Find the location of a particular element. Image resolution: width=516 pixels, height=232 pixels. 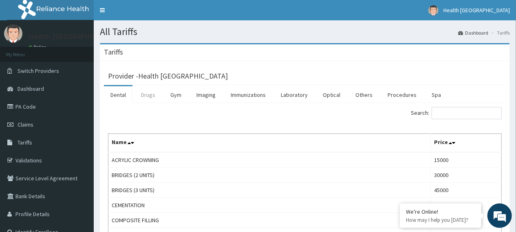

input: Search: is located at coordinates (466, 113).